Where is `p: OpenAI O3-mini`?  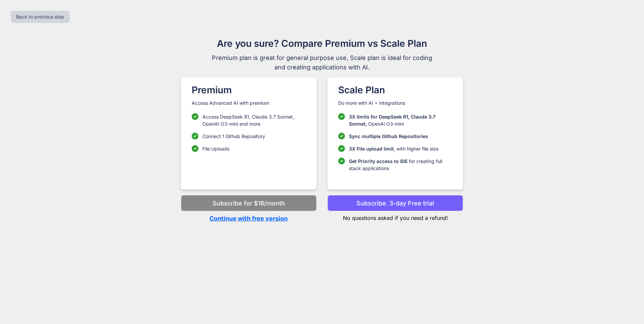
p: OpenAI O3-mini is located at coordinates (400, 120).